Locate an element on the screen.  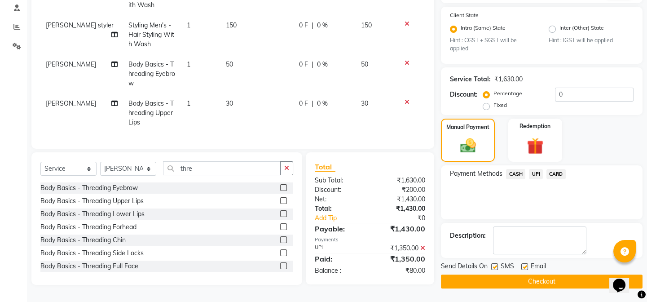
div: Paid: is located at coordinates (339, 259).